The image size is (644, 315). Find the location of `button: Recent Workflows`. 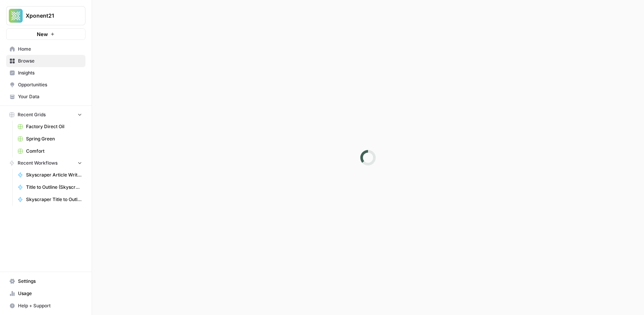

button: Recent Workflows is located at coordinates (45, 163).